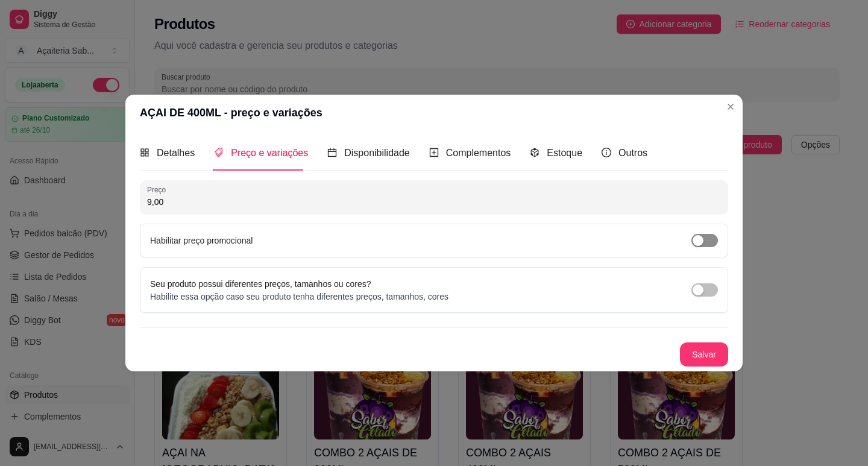  I want to click on p: Habilite essa opção caso seu produto tenha diferentes preços, tamanhos, cores, so click(299, 297).